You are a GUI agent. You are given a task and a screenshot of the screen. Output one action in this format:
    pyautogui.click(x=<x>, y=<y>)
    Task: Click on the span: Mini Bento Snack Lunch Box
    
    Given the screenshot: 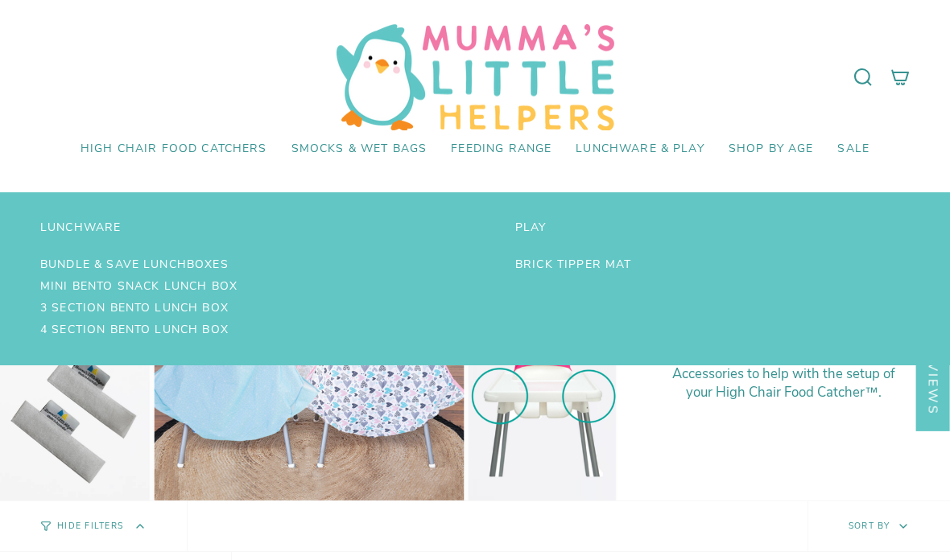 What is the action you would take?
    pyautogui.click(x=139, y=286)
    